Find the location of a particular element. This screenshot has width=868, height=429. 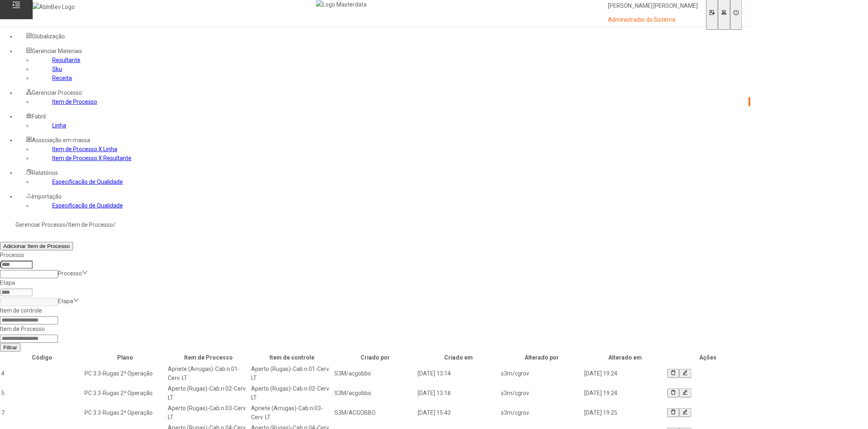

span: Gerenciar Processo is located at coordinates (57, 93).